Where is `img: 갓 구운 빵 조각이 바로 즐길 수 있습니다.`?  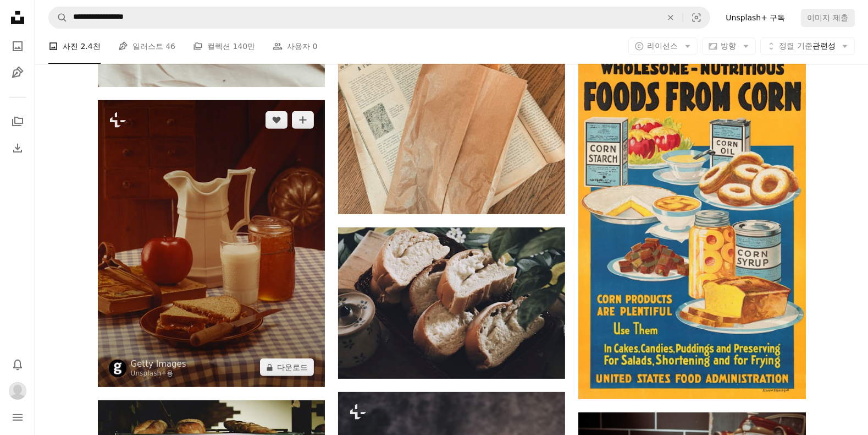 img: 갓 구운 빵 조각이 바로 즐길 수 있습니다. is located at coordinates (451, 303).